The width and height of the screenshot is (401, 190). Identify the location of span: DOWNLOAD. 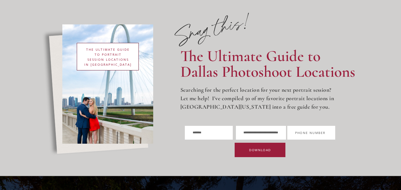
(260, 150).